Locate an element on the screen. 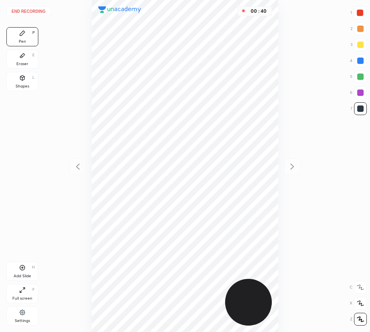 This screenshot has width=370, height=332. div: Settings is located at coordinates (22, 321).